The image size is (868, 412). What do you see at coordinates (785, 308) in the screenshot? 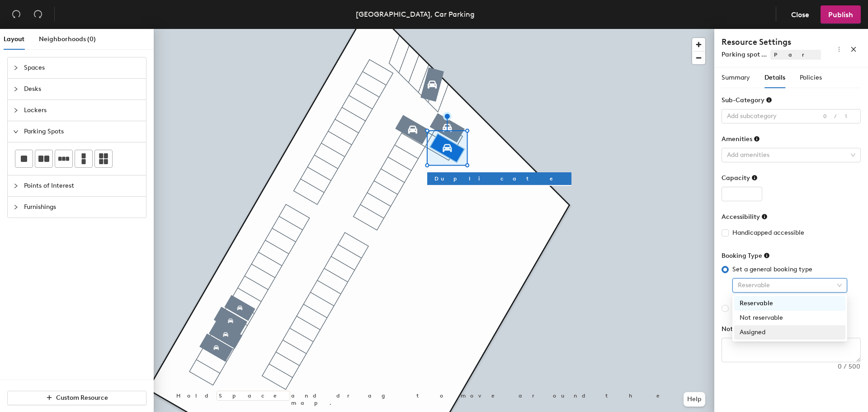
I see `span: Set a booking type per day of week` at bounding box center [785, 308].